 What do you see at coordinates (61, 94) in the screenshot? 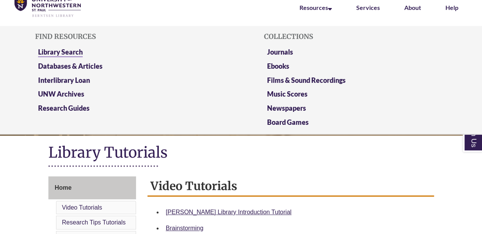
I see `a: UNW Archives` at bounding box center [61, 94].